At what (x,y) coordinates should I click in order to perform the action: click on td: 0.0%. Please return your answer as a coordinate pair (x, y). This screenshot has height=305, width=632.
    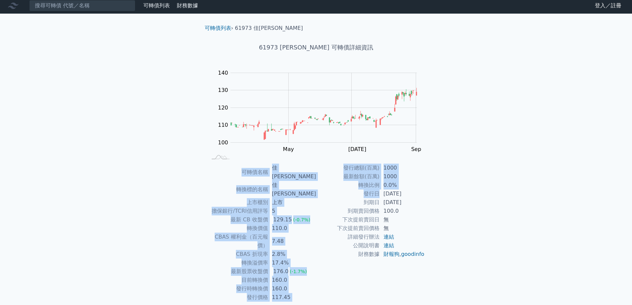
    Looking at the image, I should click on (402, 185).